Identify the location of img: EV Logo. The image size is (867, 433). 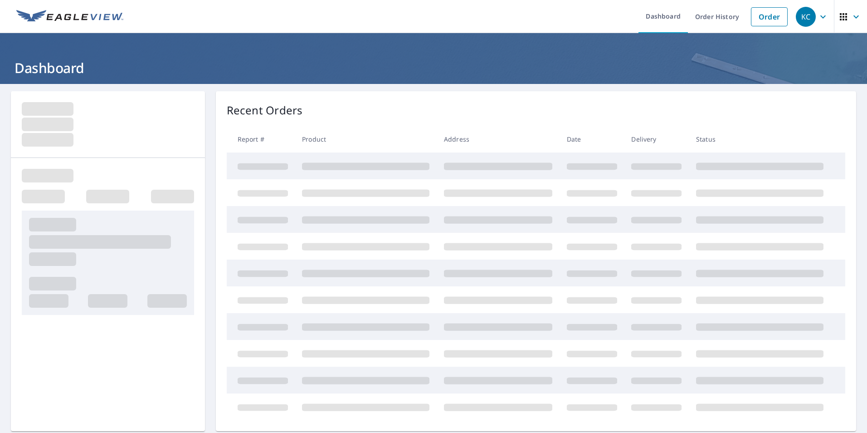
(70, 17).